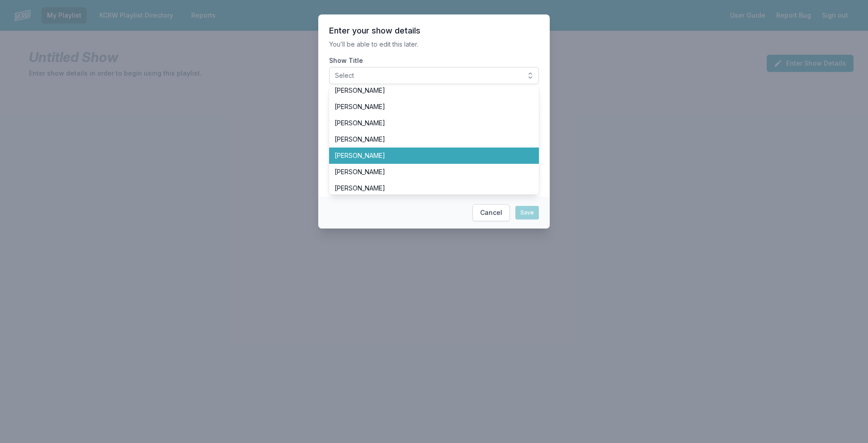 The image size is (868, 443). Describe the element at coordinates (434, 31) in the screenshot. I see `header: Enter your show details` at that location.